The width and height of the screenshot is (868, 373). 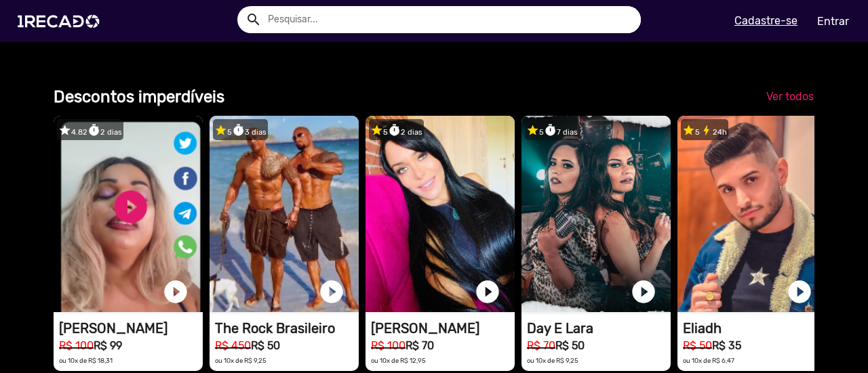 What do you see at coordinates (755, 329) in the screenshot?
I see `h1: Eliadh` at bounding box center [755, 329].